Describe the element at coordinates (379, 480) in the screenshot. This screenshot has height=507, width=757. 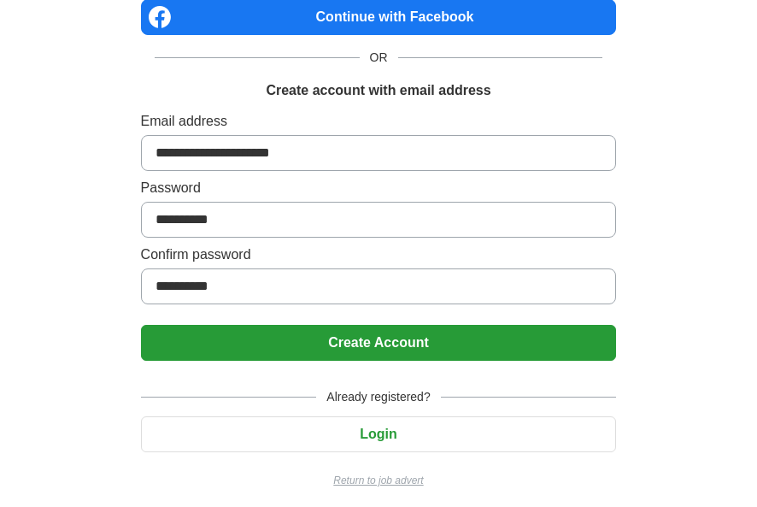
I see `p: Return to job advert` at that location.